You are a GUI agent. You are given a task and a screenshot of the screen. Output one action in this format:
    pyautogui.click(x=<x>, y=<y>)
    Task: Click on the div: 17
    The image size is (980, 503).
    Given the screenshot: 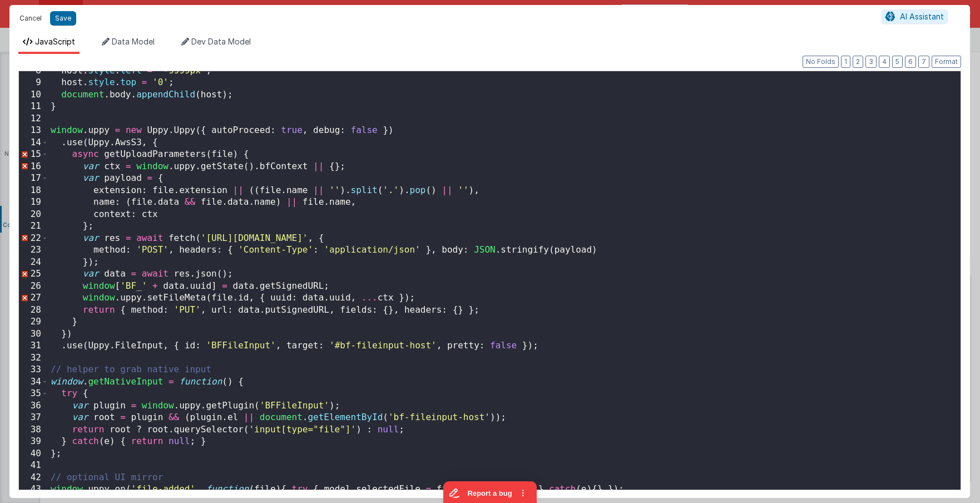 What is the action you would take?
    pyautogui.click(x=33, y=179)
    